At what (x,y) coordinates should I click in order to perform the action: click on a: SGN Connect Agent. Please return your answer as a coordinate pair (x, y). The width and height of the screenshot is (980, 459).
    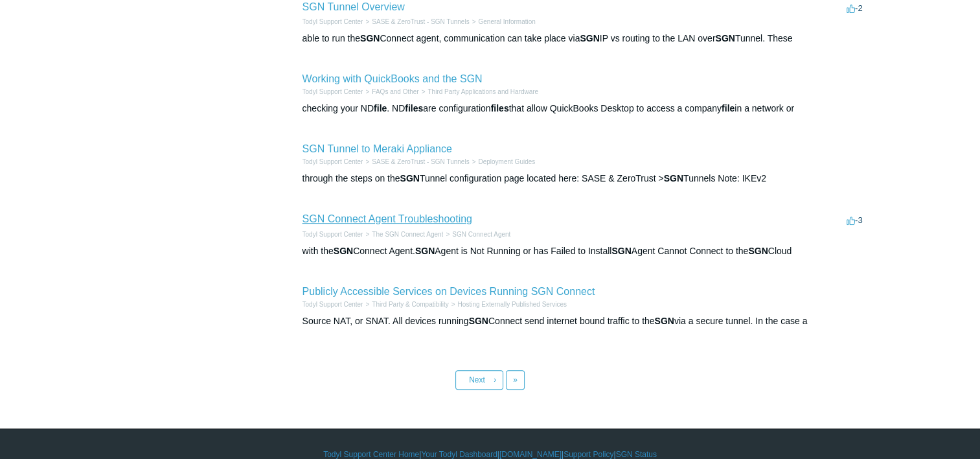
    Looking at the image, I should click on (482, 234).